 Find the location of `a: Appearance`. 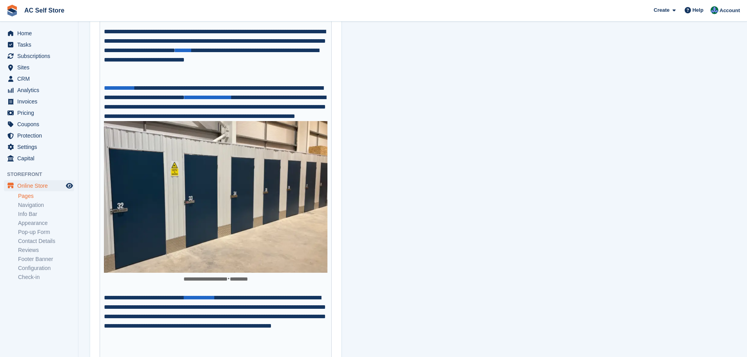

a: Appearance is located at coordinates (46, 223).